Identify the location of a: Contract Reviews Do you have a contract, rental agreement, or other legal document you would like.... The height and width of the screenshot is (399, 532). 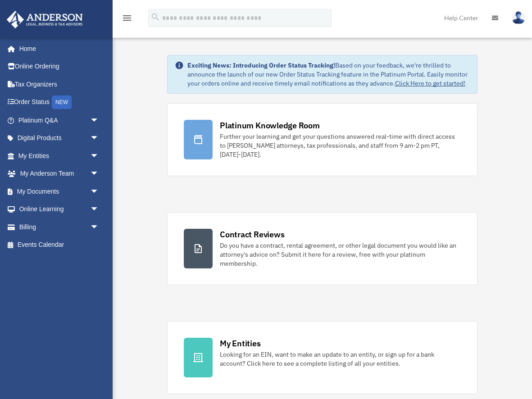
(322, 248).